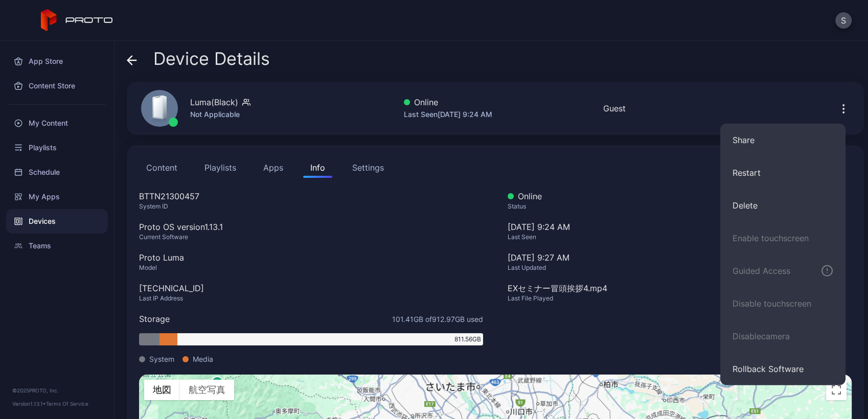 This screenshot has width=868, height=419. I want to click on div: Guest, so click(614, 108).